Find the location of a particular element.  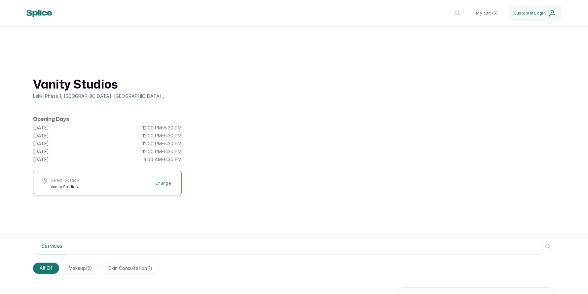

span: Vanity Studios is located at coordinates (65, 187).